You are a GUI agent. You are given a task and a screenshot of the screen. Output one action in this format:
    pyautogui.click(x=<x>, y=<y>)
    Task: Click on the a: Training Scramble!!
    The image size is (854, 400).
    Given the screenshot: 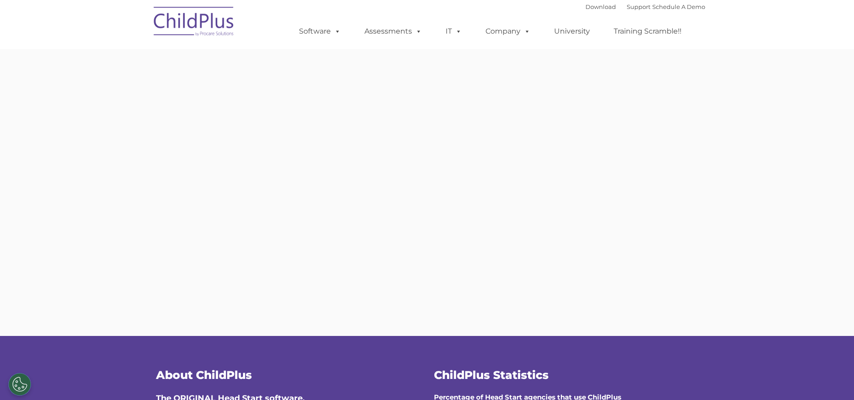 What is the action you would take?
    pyautogui.click(x=647, y=31)
    